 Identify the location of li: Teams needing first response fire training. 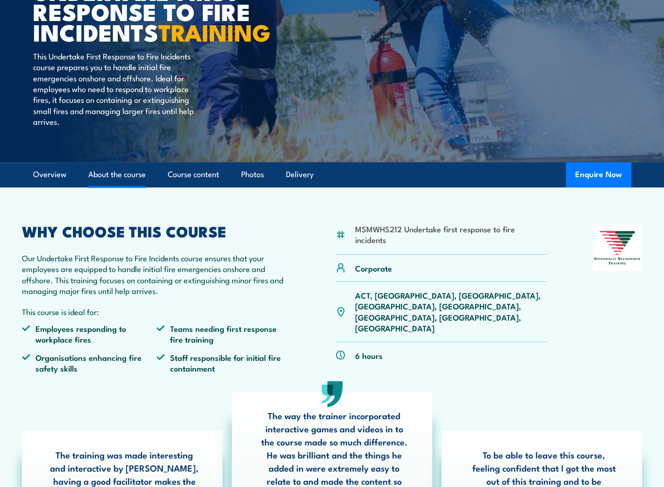
(224, 334).